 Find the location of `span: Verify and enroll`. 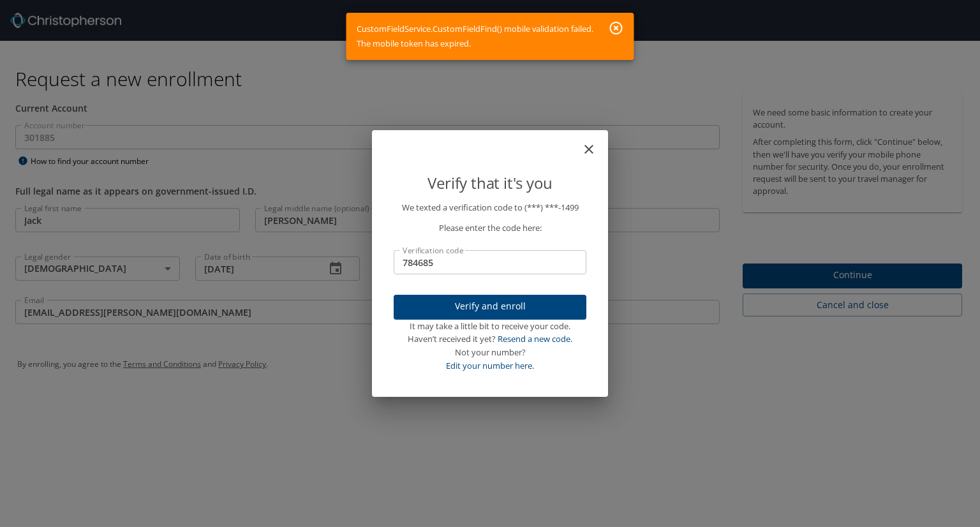

span: Verify and enroll is located at coordinates (490, 306).